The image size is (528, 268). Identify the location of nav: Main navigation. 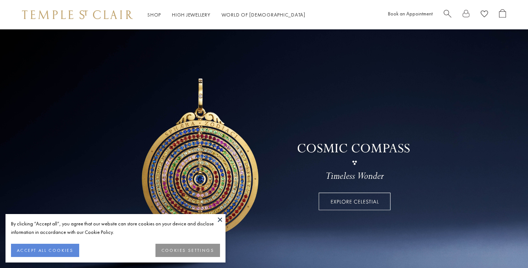
(226, 15).